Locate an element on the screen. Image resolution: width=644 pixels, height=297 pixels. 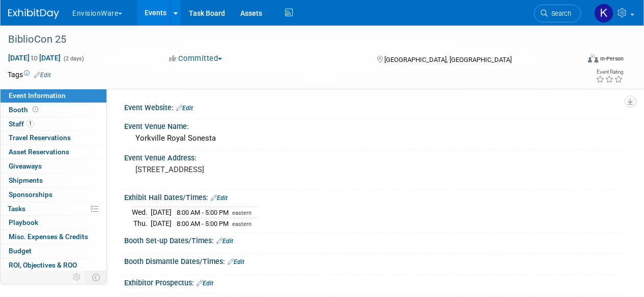
span: Search is located at coordinates (559, 13).